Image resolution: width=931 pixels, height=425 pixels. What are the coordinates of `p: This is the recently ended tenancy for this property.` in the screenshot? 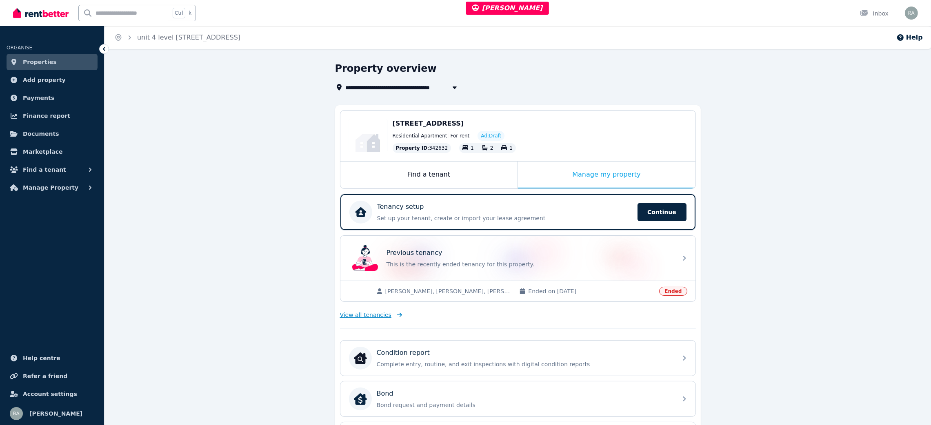 It's located at (529, 264).